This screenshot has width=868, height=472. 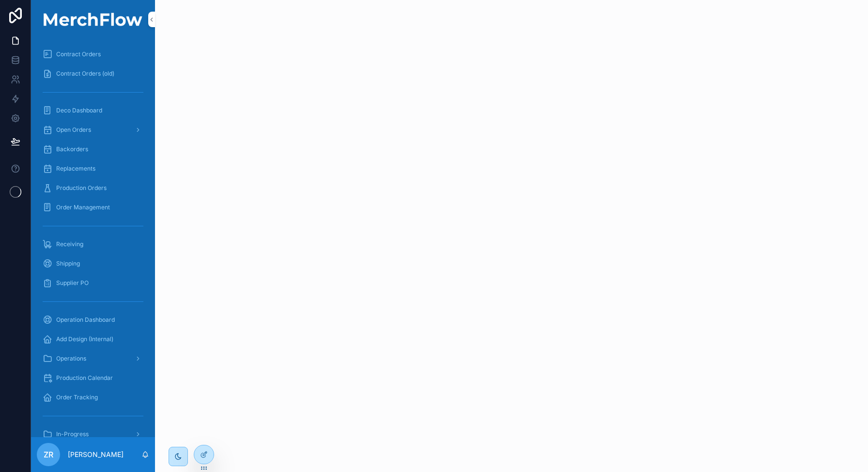 I want to click on img: App logo, so click(x=93, y=19).